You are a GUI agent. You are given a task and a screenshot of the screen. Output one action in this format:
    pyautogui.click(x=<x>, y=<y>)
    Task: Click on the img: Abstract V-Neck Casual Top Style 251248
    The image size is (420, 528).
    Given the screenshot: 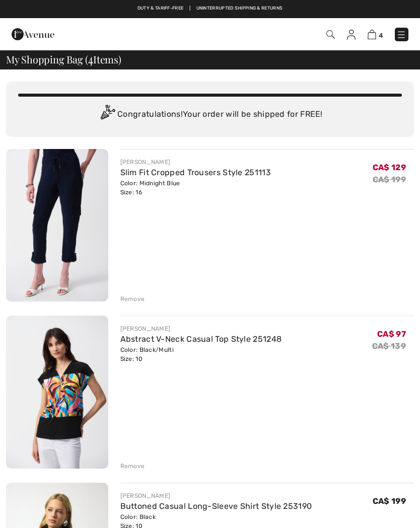 What is the action you would take?
    pyautogui.click(x=57, y=391)
    